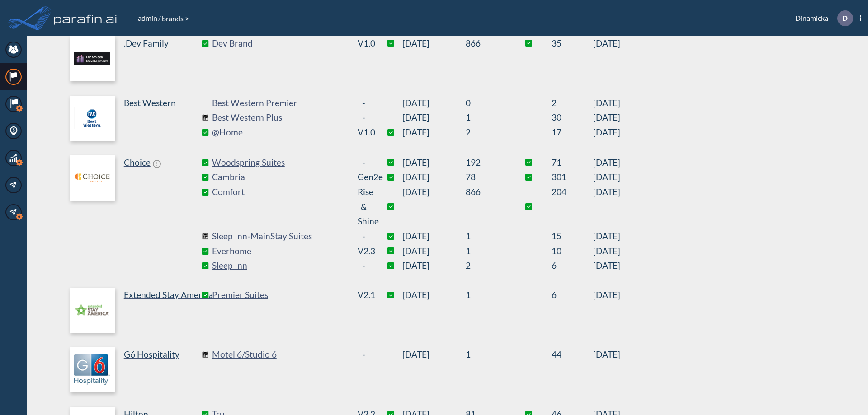 The height and width of the screenshot is (415, 868). What do you see at coordinates (280, 43) in the screenshot?
I see `a: Dev Brand` at bounding box center [280, 43].